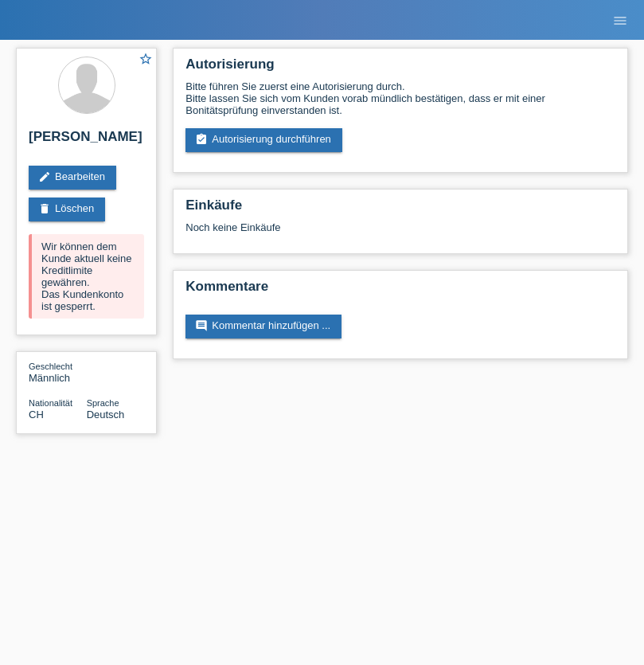 Image resolution: width=644 pixels, height=665 pixels. What do you see at coordinates (201, 140) in the screenshot?
I see `i: assignment_turned_in` at bounding box center [201, 140].